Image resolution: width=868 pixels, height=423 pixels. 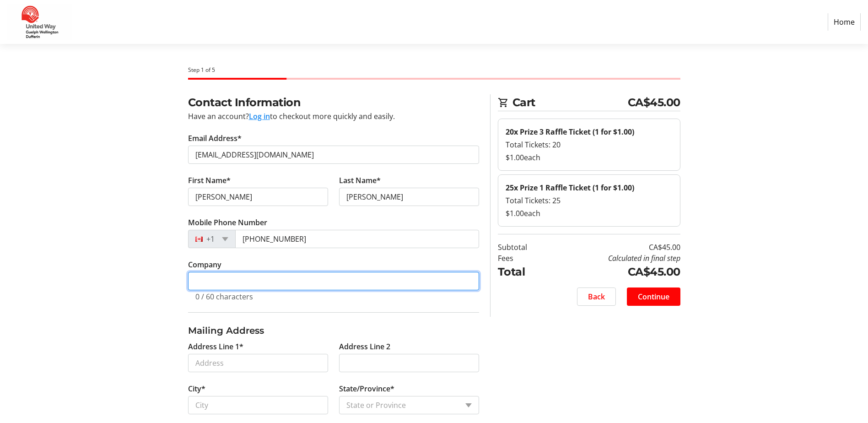 What do you see at coordinates (844, 22) in the screenshot?
I see `a: Home` at bounding box center [844, 22].